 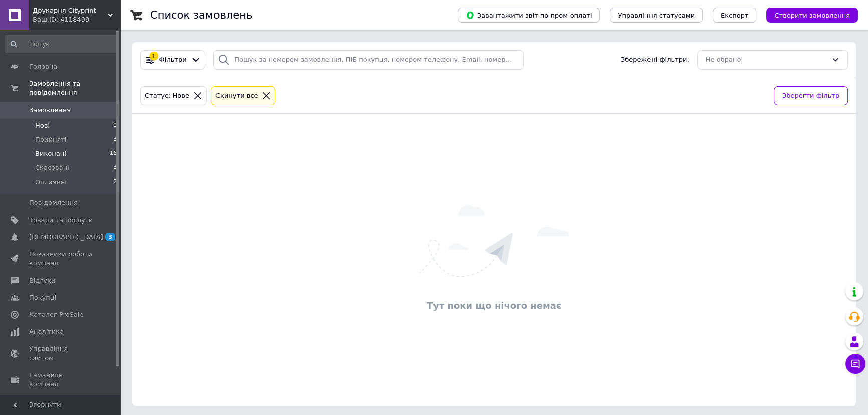 I want to click on span: 0, so click(x=115, y=126).